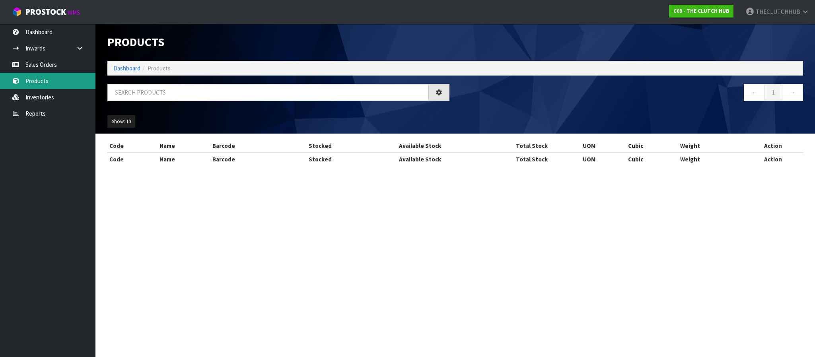 This screenshot has height=357, width=815. I want to click on small: WMS, so click(74, 12).